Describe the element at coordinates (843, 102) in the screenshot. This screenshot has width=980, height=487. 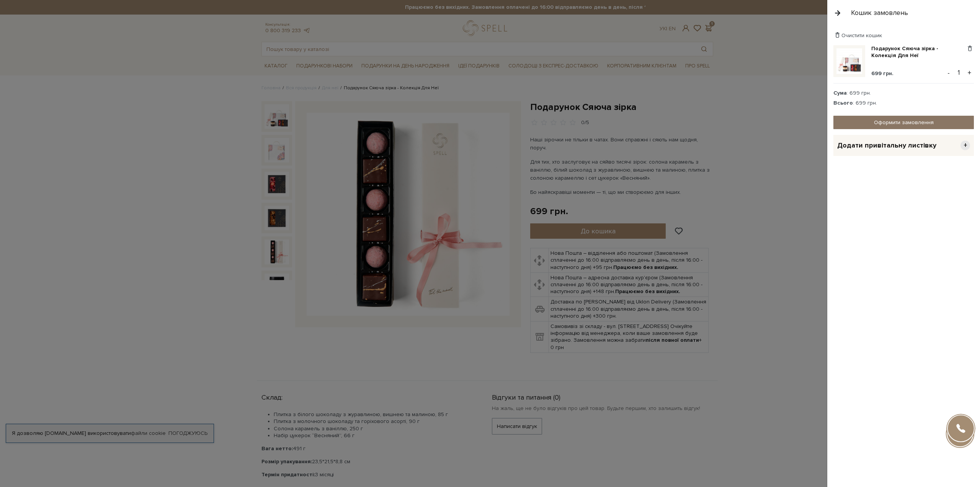
I see `strong: Всього` at that location.